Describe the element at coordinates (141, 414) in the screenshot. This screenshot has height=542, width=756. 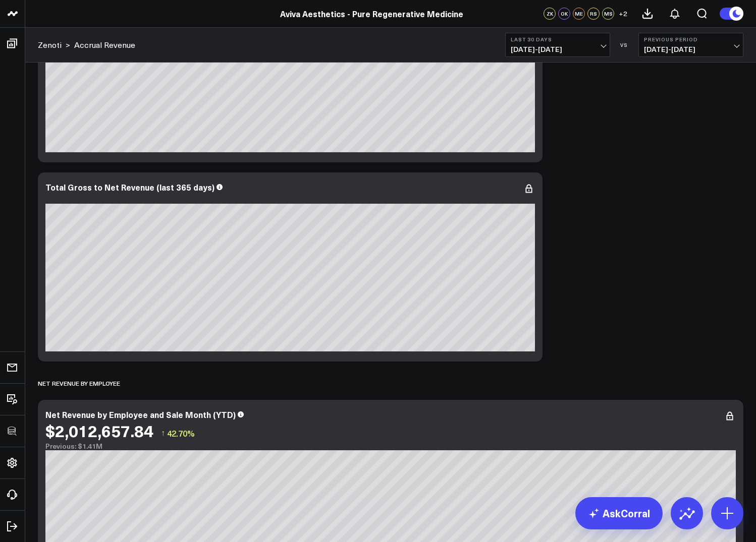
I see `div: Net Revenue by Employee and Sale Month (YTD)` at that location.